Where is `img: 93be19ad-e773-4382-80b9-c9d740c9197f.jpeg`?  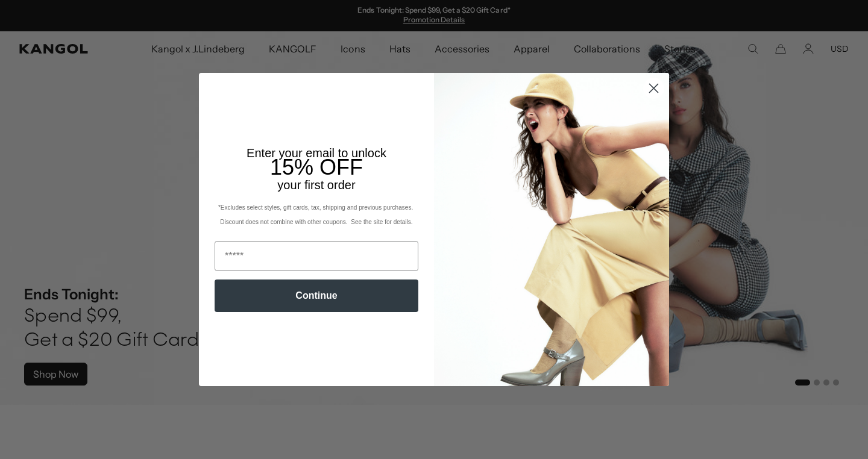 img: 93be19ad-e773-4382-80b9-c9d740c9197f.jpeg is located at coordinates (551, 230).